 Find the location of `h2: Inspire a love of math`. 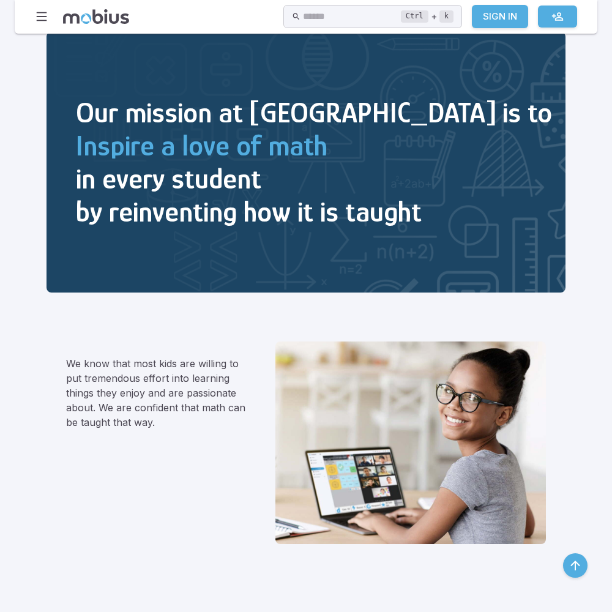

h2: Inspire a love of math is located at coordinates (314, 146).